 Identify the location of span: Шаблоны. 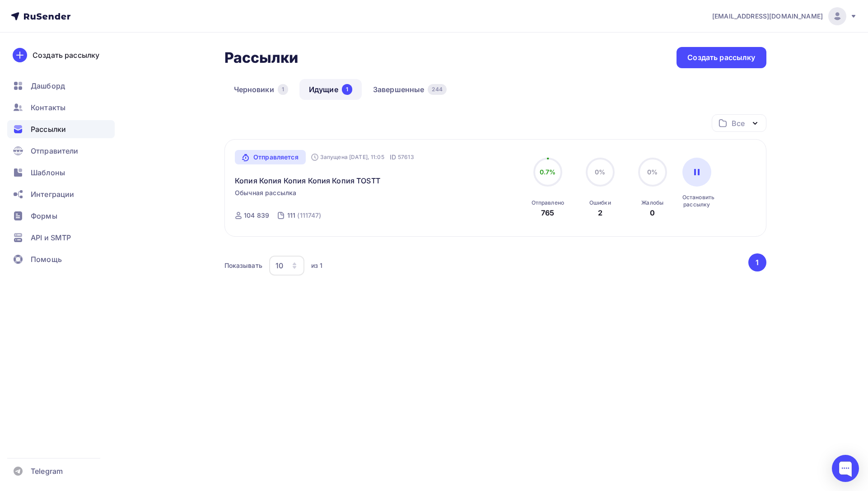
(48, 172).